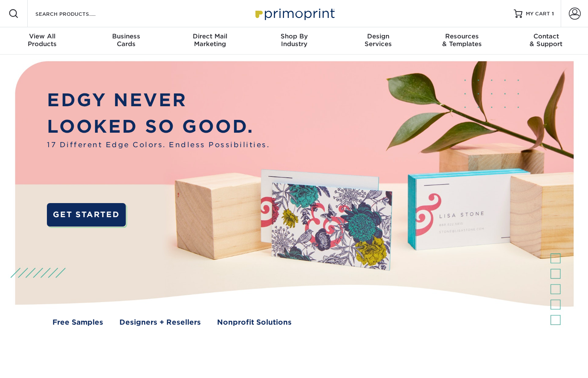  What do you see at coordinates (210, 36) in the screenshot?
I see `span: Direct Mail` at bounding box center [210, 36].